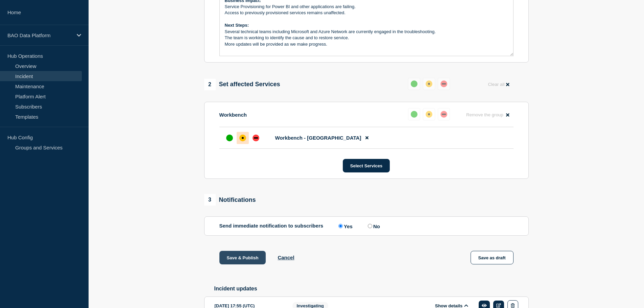 This screenshot has height=308, width=644. Describe the element at coordinates (366, 226) in the screenshot. I see `div: Send immediate notification to subscribers` at that location.